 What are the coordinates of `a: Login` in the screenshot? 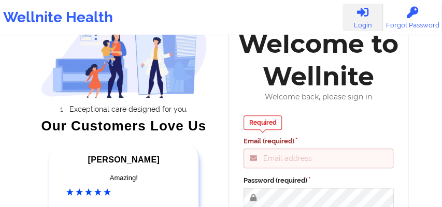 It's located at (363, 17).